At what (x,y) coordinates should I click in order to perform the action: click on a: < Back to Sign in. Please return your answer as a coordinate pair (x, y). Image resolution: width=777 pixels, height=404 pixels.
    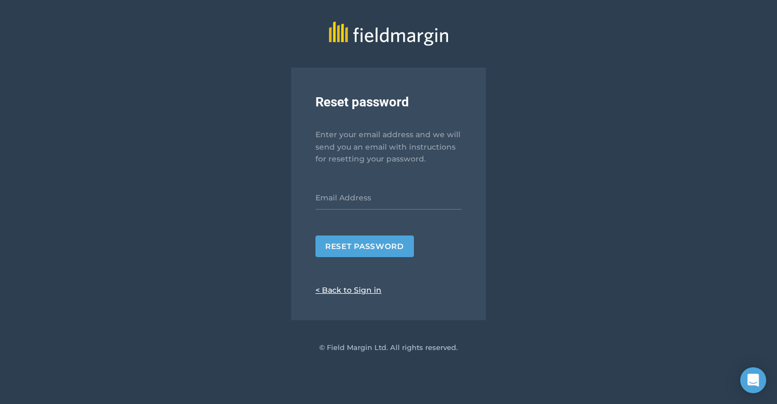
    Looking at the image, I should click on (348, 290).